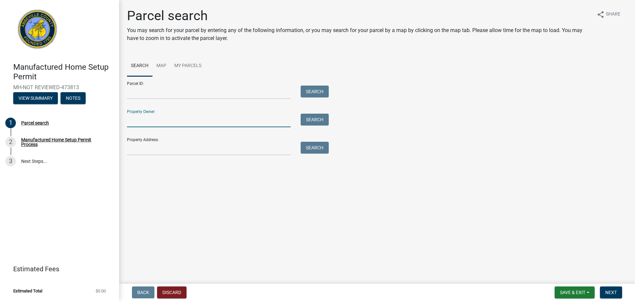 Image resolution: width=635 pixels, height=301 pixels. What do you see at coordinates (11, 142) in the screenshot?
I see `div: 2` at bounding box center [11, 142].